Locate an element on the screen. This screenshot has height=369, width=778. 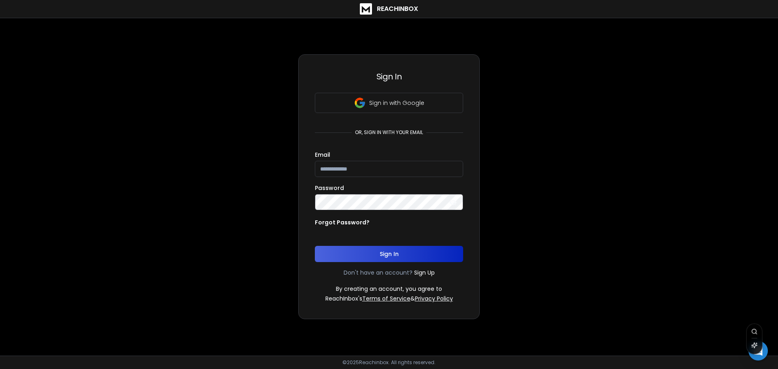
p: © 2025 Reachinbox. All rights reserved. is located at coordinates (389, 363).